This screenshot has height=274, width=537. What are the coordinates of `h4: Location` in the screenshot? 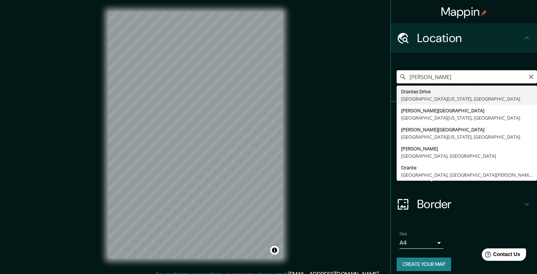 It's located at (470, 38).